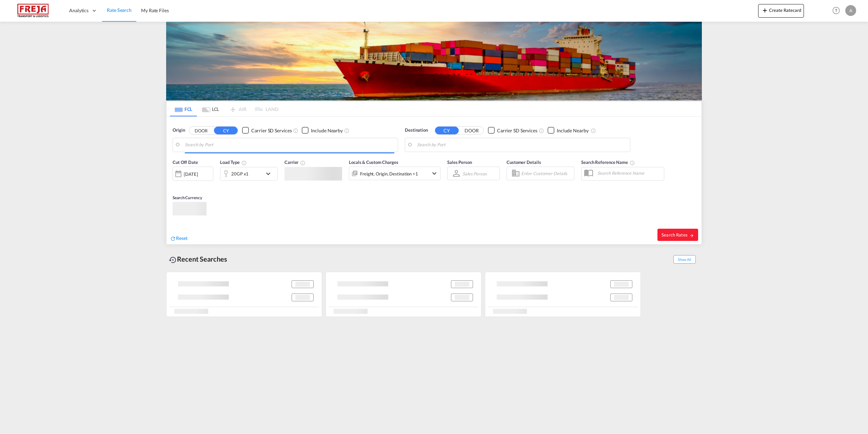  What do you see at coordinates (119, 10) in the screenshot?
I see `span: Rate Search` at bounding box center [119, 10].